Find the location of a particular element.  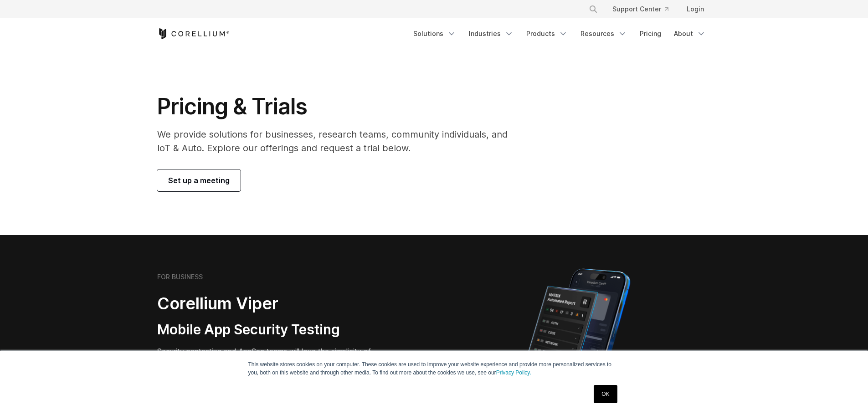

a: Privacy Policy. is located at coordinates (514, 373).